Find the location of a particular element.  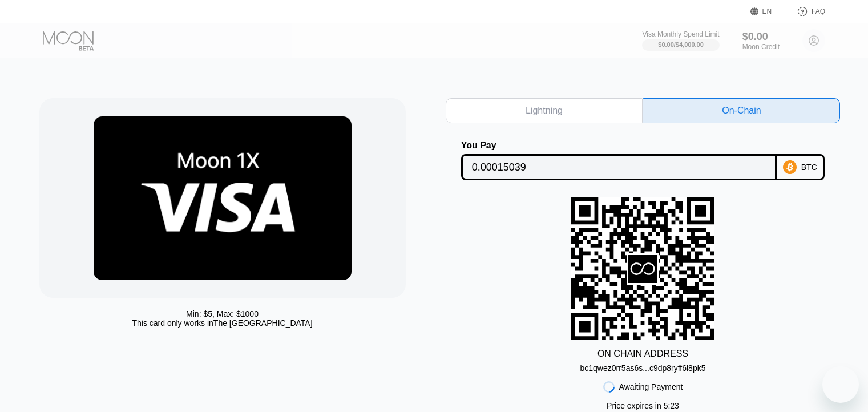

div: Min: $ 5 , Max: $ 1000 is located at coordinates (222, 314).